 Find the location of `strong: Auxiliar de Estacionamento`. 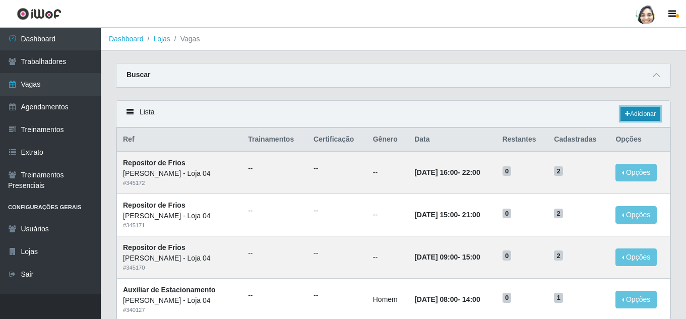

strong: Auxiliar de Estacionamento is located at coordinates (169, 290).